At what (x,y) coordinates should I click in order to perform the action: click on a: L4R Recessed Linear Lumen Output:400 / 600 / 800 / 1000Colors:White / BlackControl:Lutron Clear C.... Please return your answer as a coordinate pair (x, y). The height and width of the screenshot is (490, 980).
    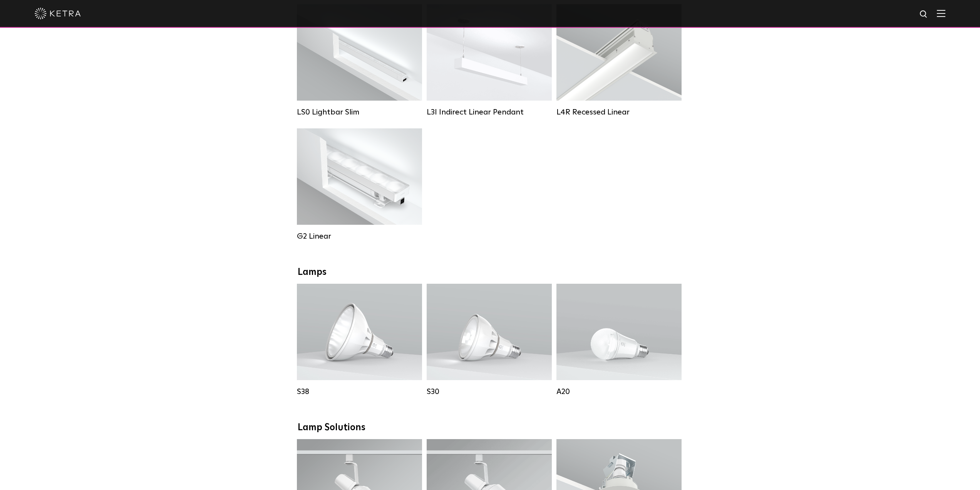
    Looking at the image, I should click on (619, 61).